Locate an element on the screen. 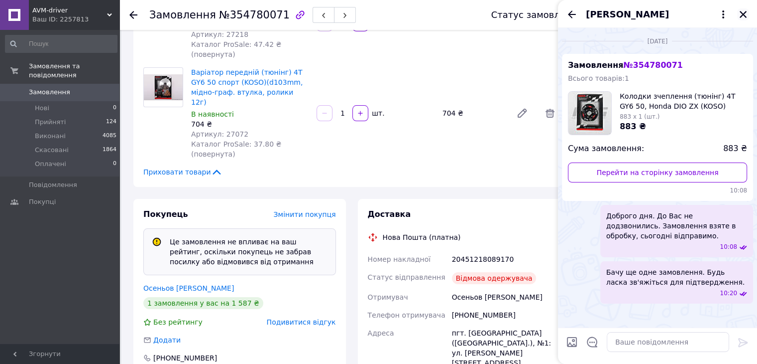 The width and height of the screenshot is (757, 364). span: Нові is located at coordinates (42, 108).